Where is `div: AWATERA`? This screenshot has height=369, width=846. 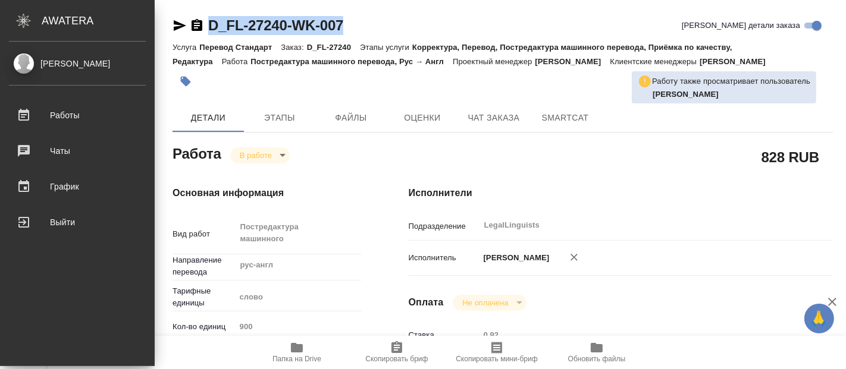 div: AWATERA is located at coordinates (98, 21).